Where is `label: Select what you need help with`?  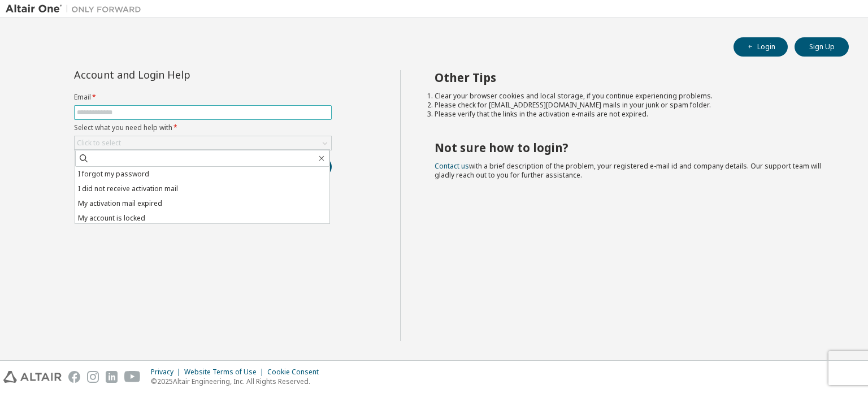
label: Select what you need help with is located at coordinates (203, 128).